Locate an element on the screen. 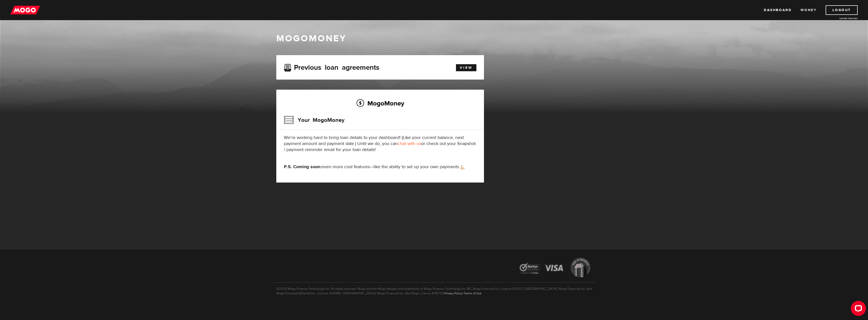  a: Money is located at coordinates (808, 10).